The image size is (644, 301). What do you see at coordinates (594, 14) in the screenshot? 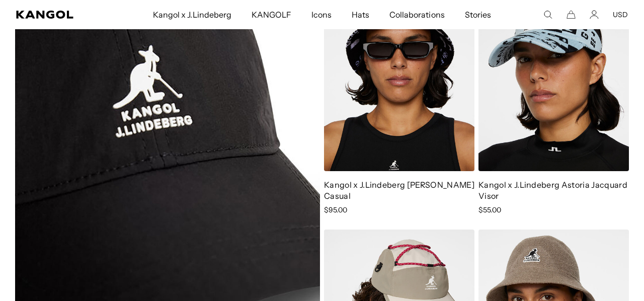
I see `a: Account` at bounding box center [594, 14].